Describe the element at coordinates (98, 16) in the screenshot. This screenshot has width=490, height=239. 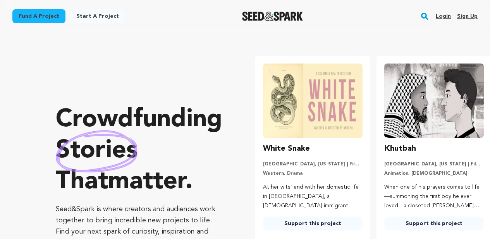
I see `a: Start a project` at that location.